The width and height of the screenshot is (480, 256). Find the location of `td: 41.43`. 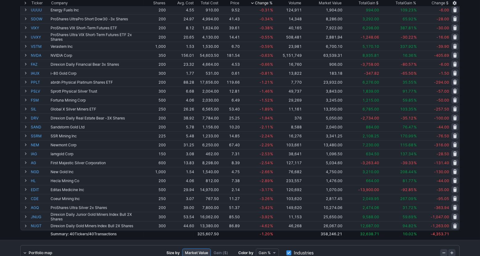

td: 41.43 is located at coordinates (230, 19).